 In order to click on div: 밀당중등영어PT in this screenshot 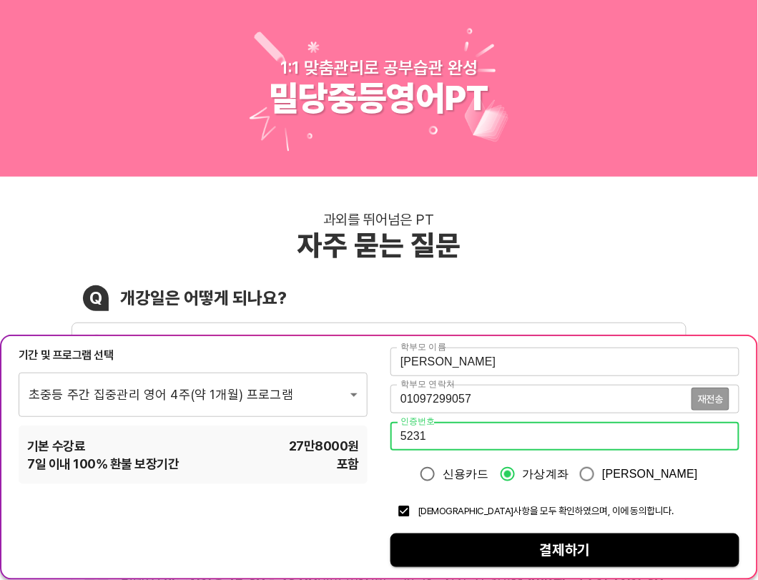, I will do `click(379, 99)`.